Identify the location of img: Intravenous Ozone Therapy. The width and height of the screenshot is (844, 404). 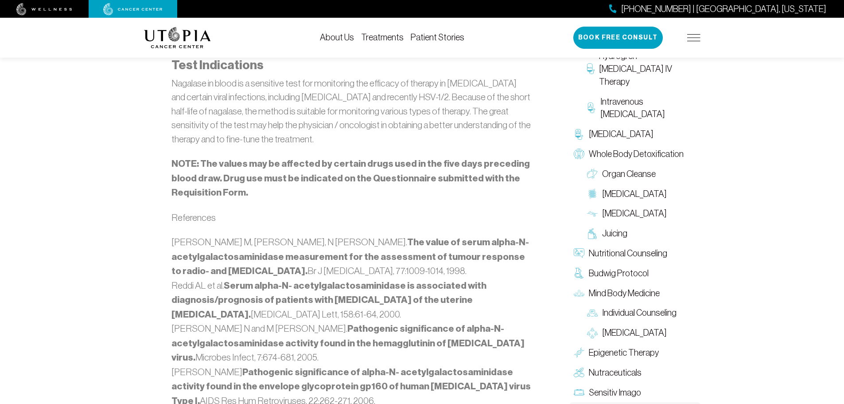
(592, 108).